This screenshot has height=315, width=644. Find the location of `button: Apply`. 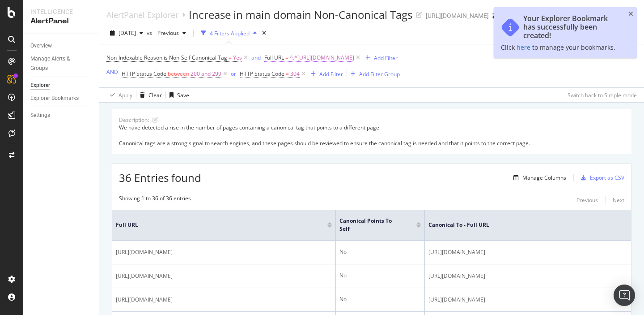

button: Apply is located at coordinates (119, 95).